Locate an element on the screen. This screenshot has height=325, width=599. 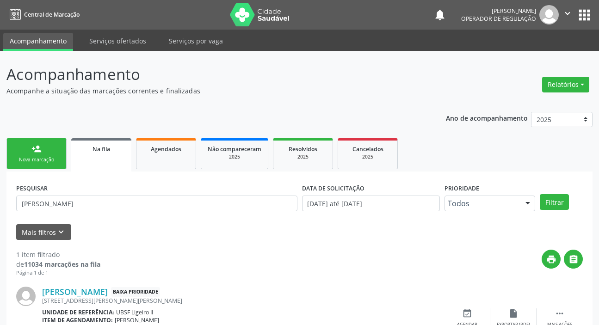
b: Unidade de referência: is located at coordinates (78, 312).